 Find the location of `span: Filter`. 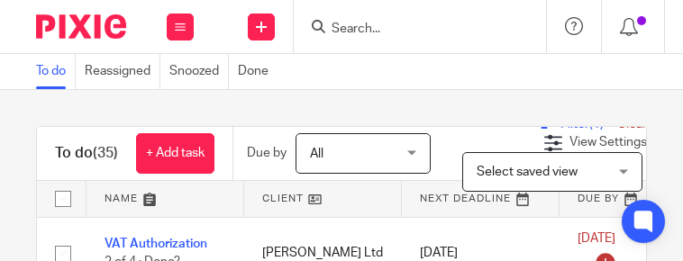

span: Filter is located at coordinates (589, 124).